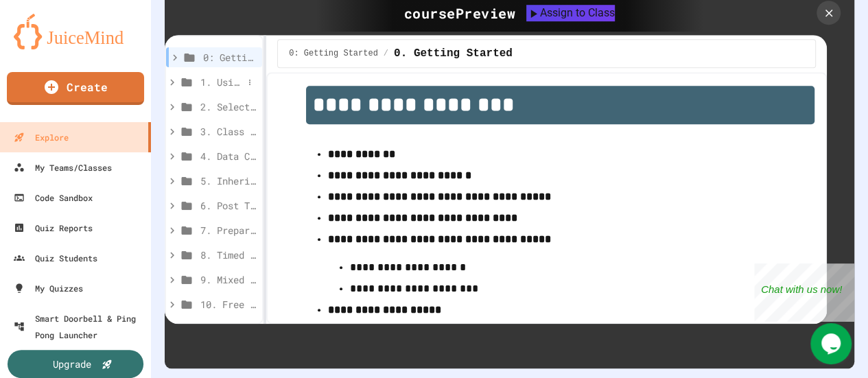 The width and height of the screenshot is (868, 378). I want to click on button: More options, so click(250, 82).